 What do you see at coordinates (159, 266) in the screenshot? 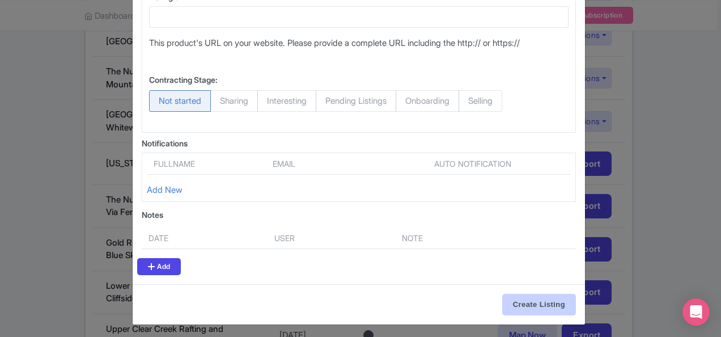
I see `a: Add` at bounding box center [159, 266].